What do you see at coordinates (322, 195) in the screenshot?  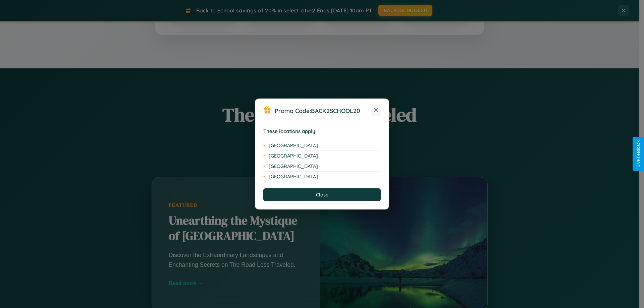 I see `button: Close` at bounding box center [322, 195].